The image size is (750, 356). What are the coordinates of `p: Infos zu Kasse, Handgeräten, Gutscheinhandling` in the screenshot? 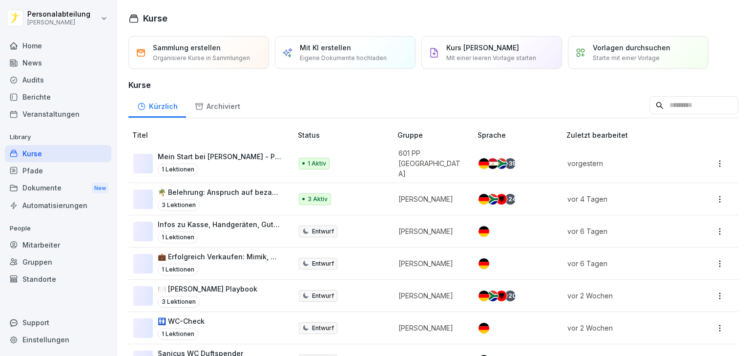 It's located at (220, 224).